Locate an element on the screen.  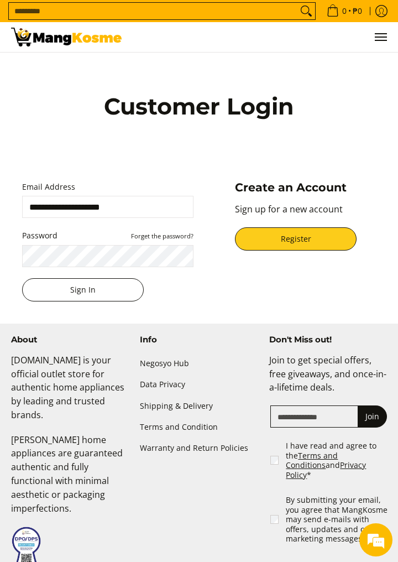
a: Data Privacy is located at coordinates (198, 385).